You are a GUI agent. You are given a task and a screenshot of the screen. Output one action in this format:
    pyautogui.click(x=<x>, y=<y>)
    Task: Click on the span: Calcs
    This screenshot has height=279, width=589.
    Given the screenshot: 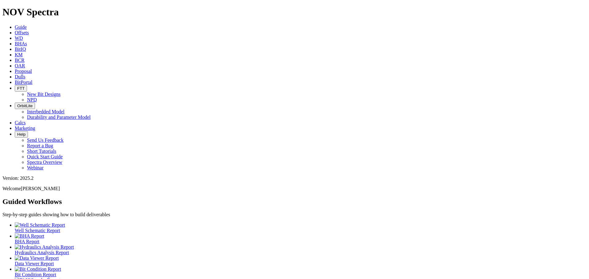 What is the action you would take?
    pyautogui.click(x=20, y=123)
    